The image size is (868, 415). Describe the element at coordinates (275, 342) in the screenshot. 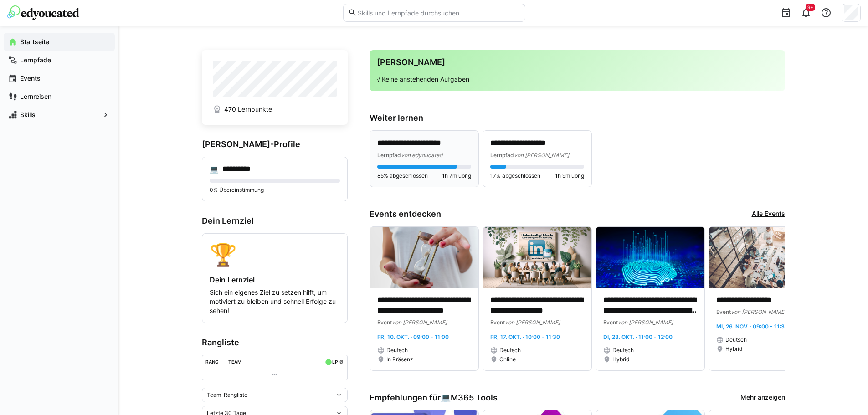

I see `h3: Rangliste` at that location.